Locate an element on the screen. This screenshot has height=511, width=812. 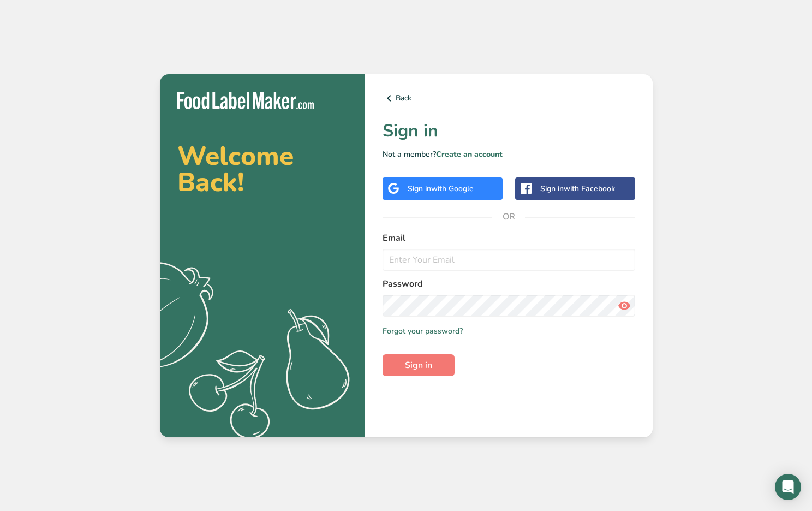
button: Sign in is located at coordinates (419, 365).